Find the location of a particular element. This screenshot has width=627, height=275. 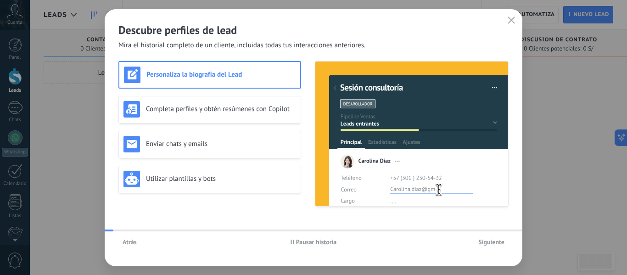

button: Pausar historia is located at coordinates (313, 242).